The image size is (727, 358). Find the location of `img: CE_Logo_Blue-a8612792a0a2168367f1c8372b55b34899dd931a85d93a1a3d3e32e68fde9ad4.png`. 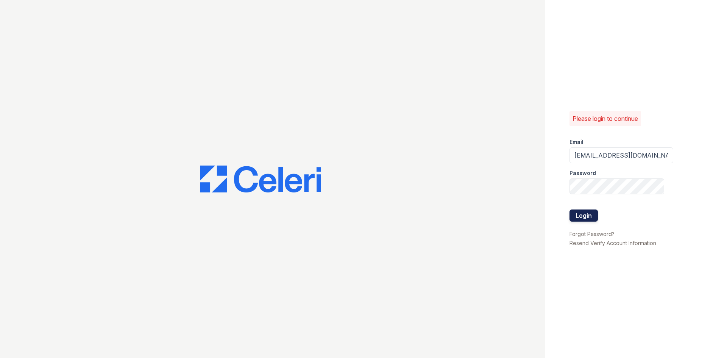

img: CE_Logo_Blue-a8612792a0a2168367f1c8372b55b34899dd931a85d93a1a3d3e32e68fde9ad4.png is located at coordinates (261, 179).